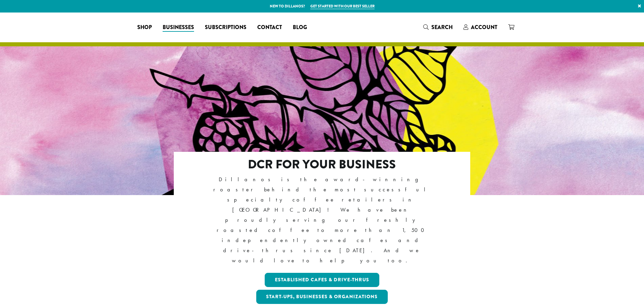 Image resolution: width=644 pixels, height=308 pixels. What do you see at coordinates (441, 27) in the screenshot?
I see `span: Search` at bounding box center [441, 27].